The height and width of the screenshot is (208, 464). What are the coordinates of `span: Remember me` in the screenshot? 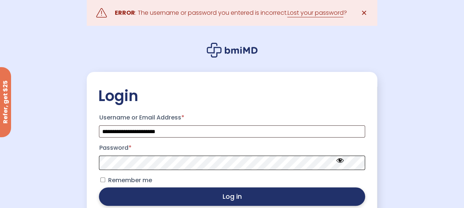 It's located at (130, 180).